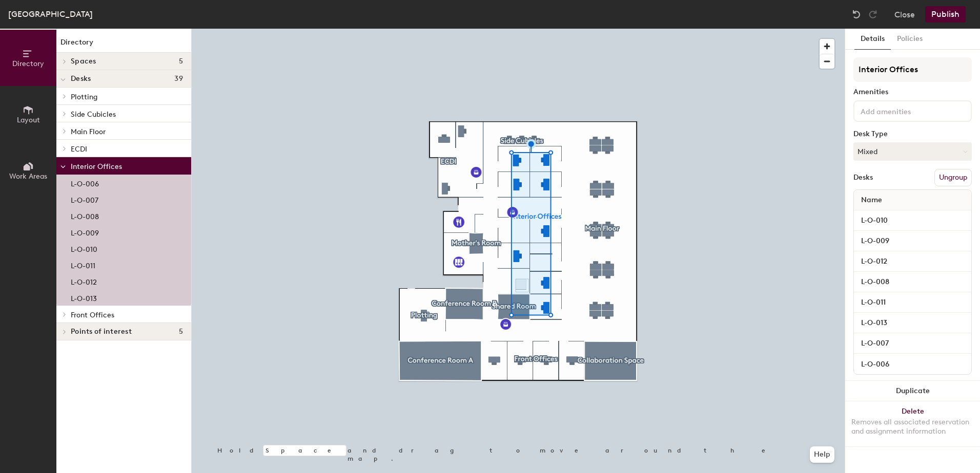 The width and height of the screenshot is (980, 473). I want to click on button: Details, so click(872, 39).